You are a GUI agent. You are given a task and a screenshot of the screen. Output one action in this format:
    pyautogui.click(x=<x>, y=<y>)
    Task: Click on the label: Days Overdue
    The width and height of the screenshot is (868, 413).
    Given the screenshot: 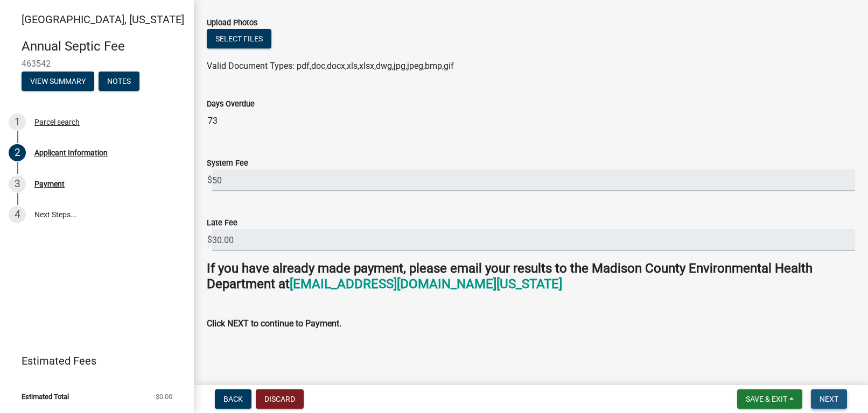 What is the action you would take?
    pyautogui.click(x=230, y=105)
    